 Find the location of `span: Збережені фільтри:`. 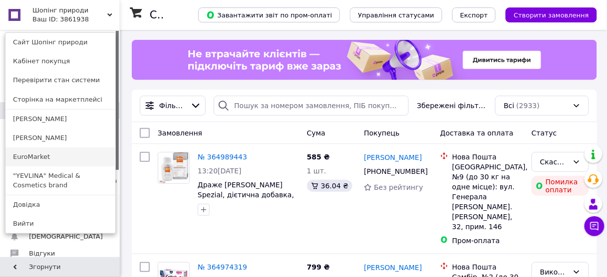

span: Збережені фільтри: is located at coordinates (451, 106).